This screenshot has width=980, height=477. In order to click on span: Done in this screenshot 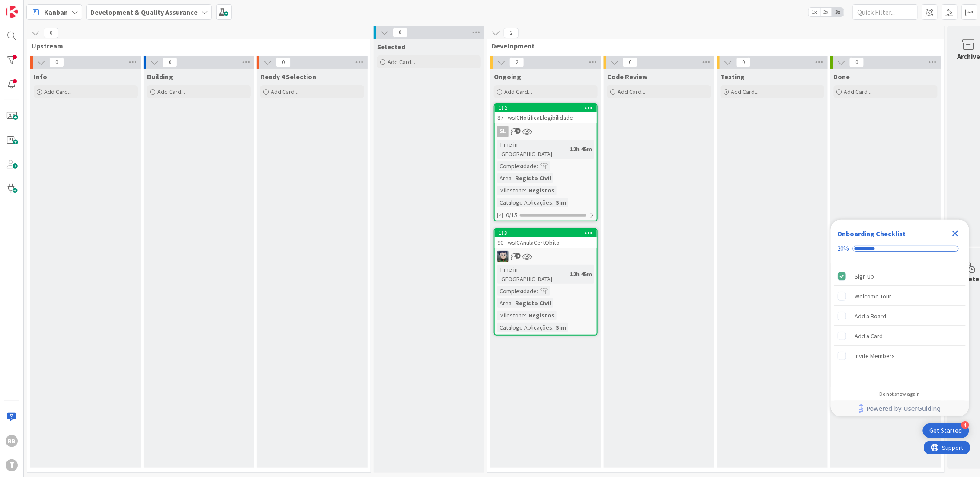, I will do `click(842, 76)`.